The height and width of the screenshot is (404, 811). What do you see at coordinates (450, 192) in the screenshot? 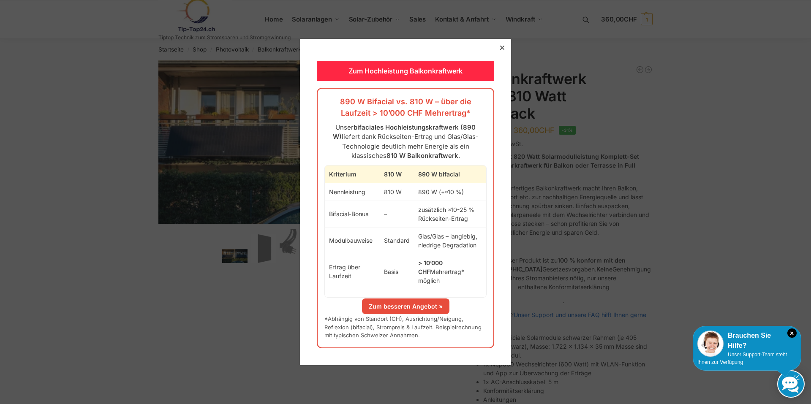
I see `td: 890 W (+≈10 %)` at bounding box center [450, 192].